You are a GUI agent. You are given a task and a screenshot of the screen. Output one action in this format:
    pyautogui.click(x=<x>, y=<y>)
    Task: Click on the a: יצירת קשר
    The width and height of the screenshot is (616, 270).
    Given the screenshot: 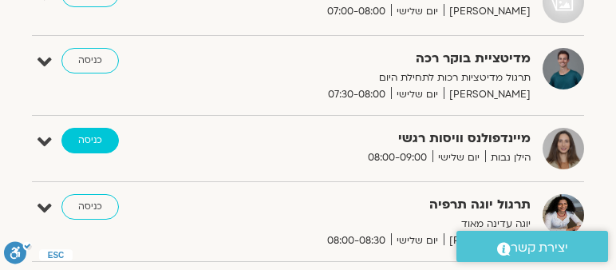 What is the action you would take?
    pyautogui.click(x=532, y=246)
    